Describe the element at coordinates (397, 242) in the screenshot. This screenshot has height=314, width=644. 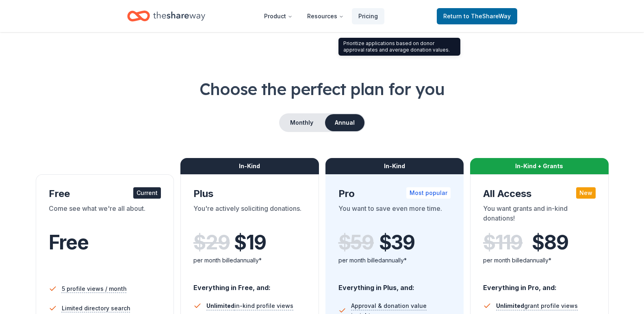
I see `span: $ 39` at that location.